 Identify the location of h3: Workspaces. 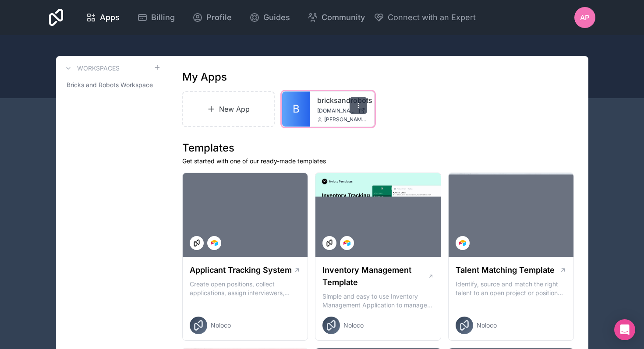
(98, 68).